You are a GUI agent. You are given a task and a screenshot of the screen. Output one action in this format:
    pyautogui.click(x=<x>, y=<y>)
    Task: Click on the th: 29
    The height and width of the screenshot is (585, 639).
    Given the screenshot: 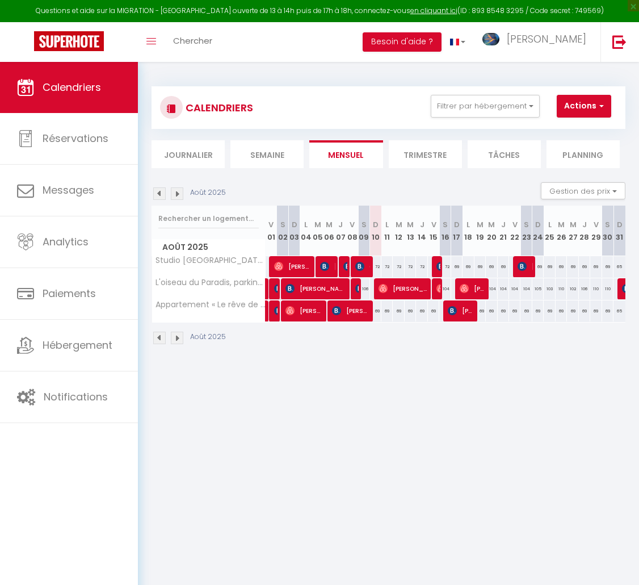 What is the action you would take?
    pyautogui.click(x=596, y=230)
    